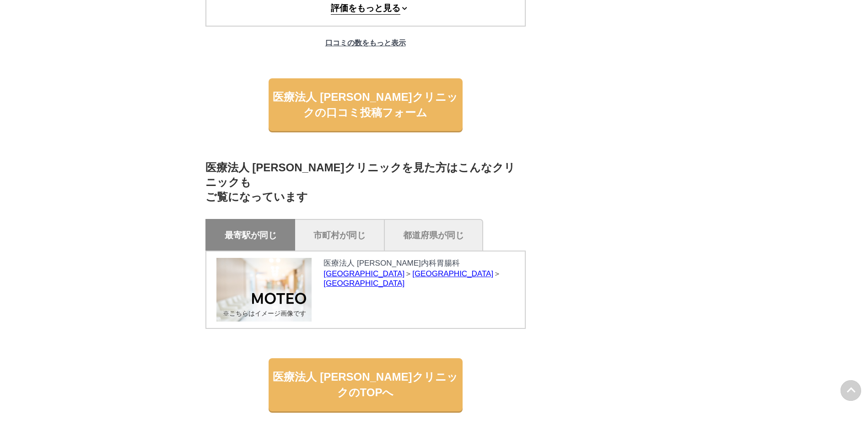 The width and height of the screenshot is (868, 437). I want to click on li: 都道府県が同じ, so click(433, 235).